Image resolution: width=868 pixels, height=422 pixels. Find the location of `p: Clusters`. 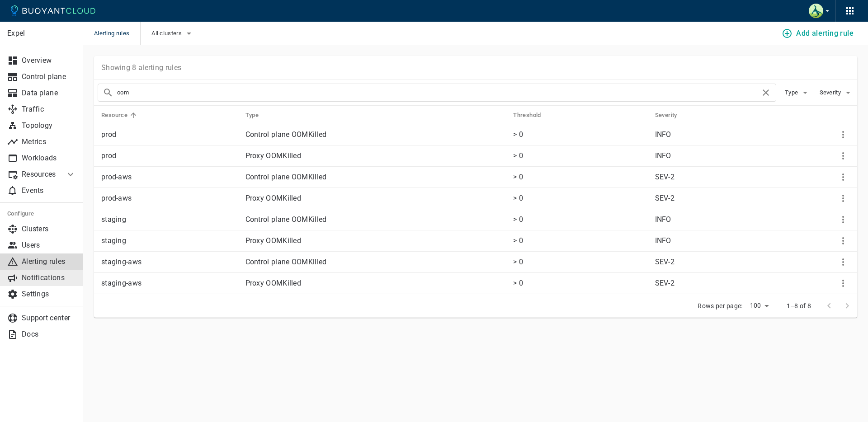

p: Clusters is located at coordinates (49, 229).